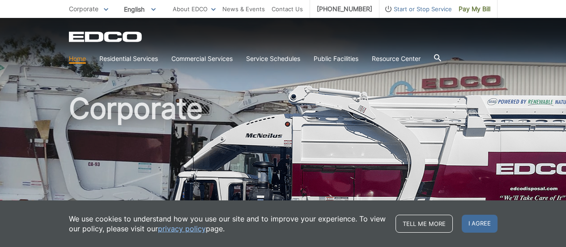 The width and height of the screenshot is (566, 247). What do you see at coordinates (287, 9) in the screenshot?
I see `a: Contact Us` at bounding box center [287, 9].